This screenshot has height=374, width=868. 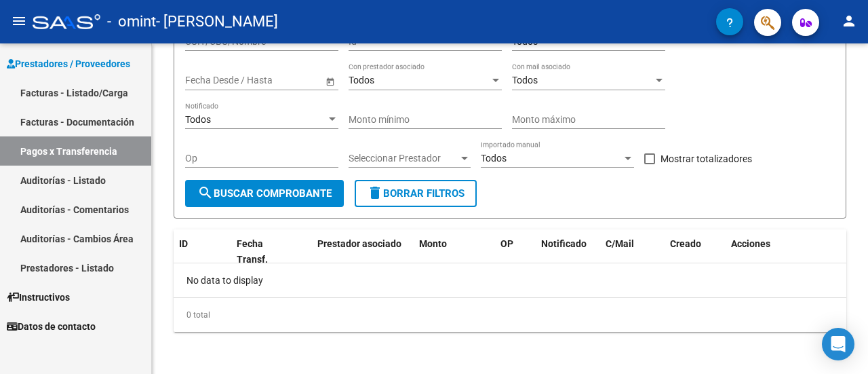 What do you see at coordinates (264, 193) in the screenshot?
I see `span: Buscar Comprobante` at bounding box center [264, 193].